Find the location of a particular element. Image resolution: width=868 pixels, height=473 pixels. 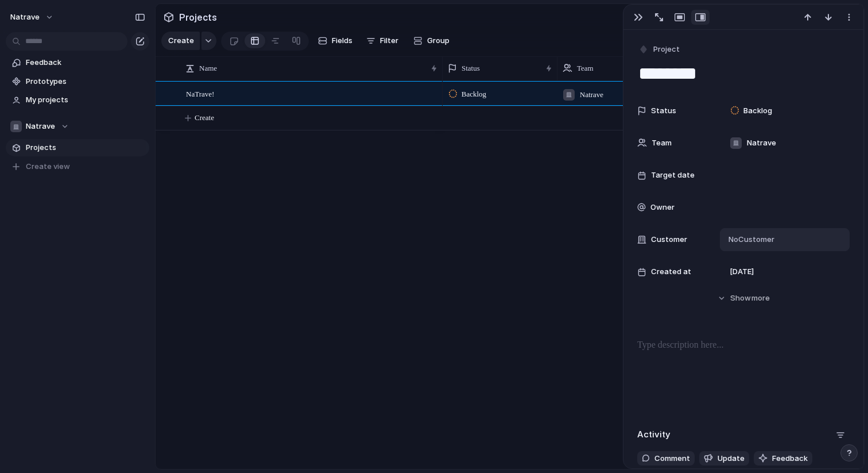

span: Group is located at coordinates (439, 41).